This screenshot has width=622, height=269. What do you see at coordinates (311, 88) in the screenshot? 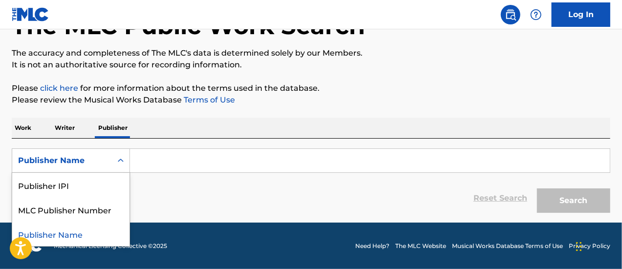
I see `p: Please for more information about the terms used in the database.` at bounding box center [311, 88].